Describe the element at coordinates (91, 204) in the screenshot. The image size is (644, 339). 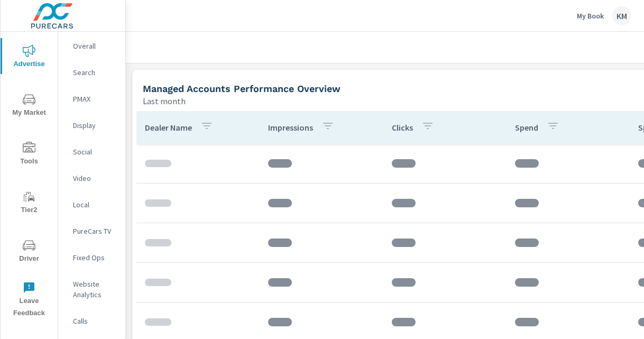
I see `div: Local` at that location.